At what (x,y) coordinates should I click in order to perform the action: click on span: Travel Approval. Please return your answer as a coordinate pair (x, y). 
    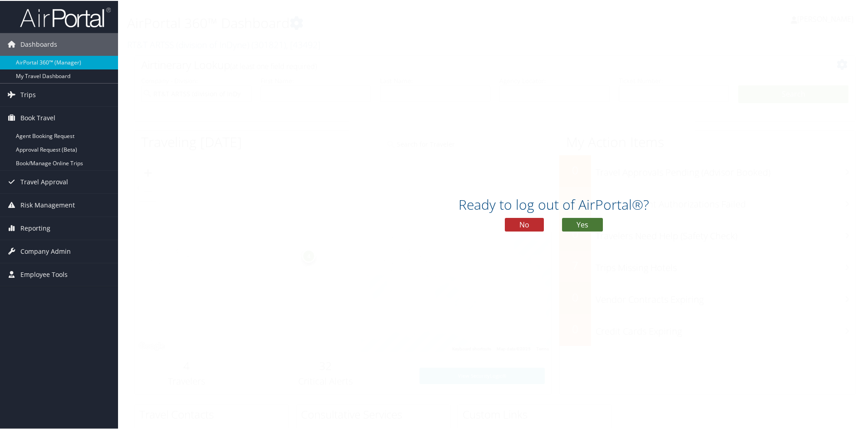
    Looking at the image, I should click on (44, 181).